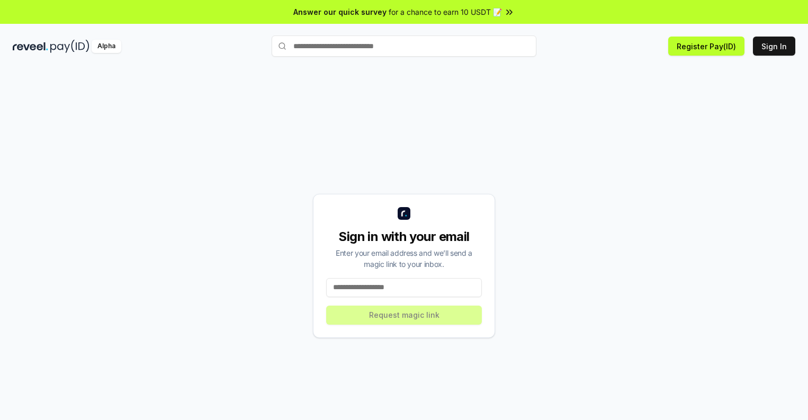 This screenshot has width=808, height=420. Describe the element at coordinates (30, 46) in the screenshot. I see `img: reveel_dark` at that location.